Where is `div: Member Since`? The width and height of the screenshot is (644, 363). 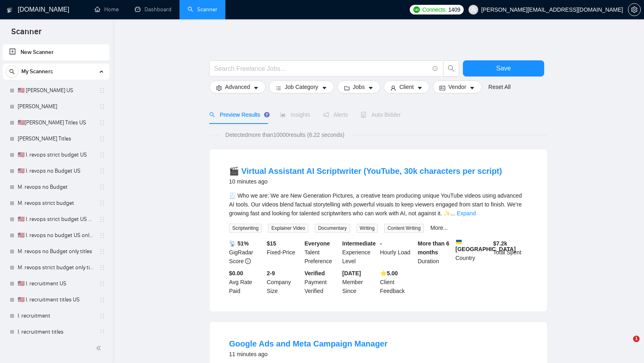
div: Member Since is located at coordinates (359, 282).